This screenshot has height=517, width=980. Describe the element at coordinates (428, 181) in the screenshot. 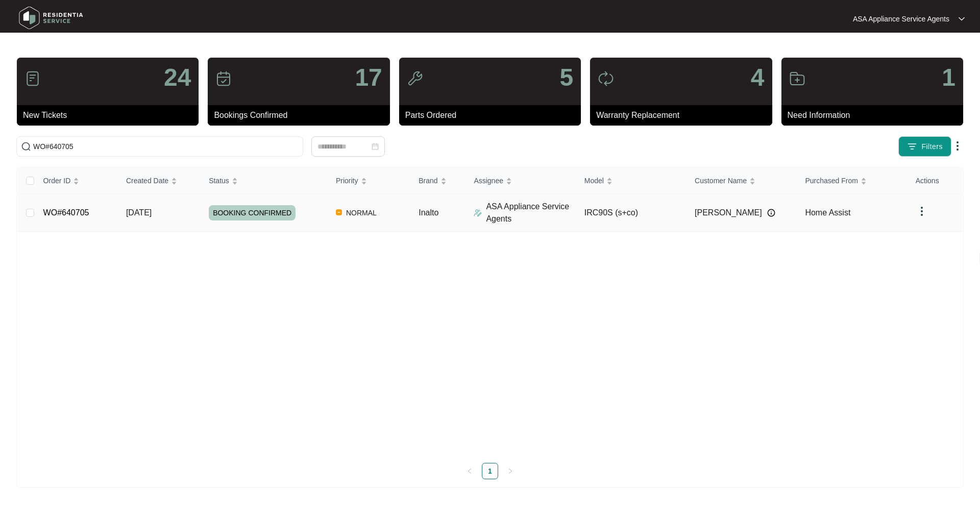

I see `span: Brand` at that location.